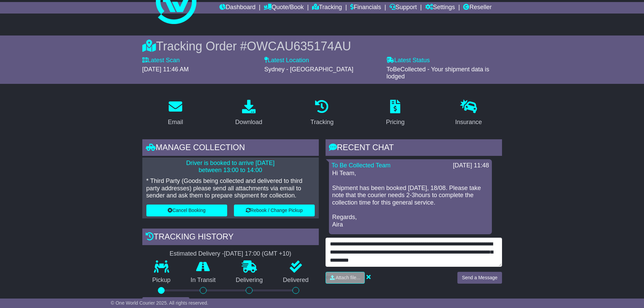 The height and width of the screenshot is (308, 644). Describe the element at coordinates (160, 302) in the screenshot. I see `span: © One World Courier 2025. All rights reserved.` at that location.